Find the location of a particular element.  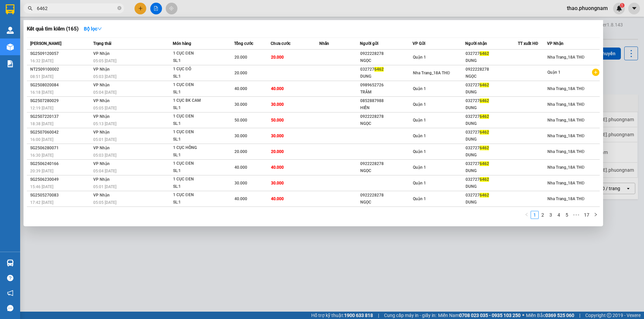

li: 4 is located at coordinates (558, 215).